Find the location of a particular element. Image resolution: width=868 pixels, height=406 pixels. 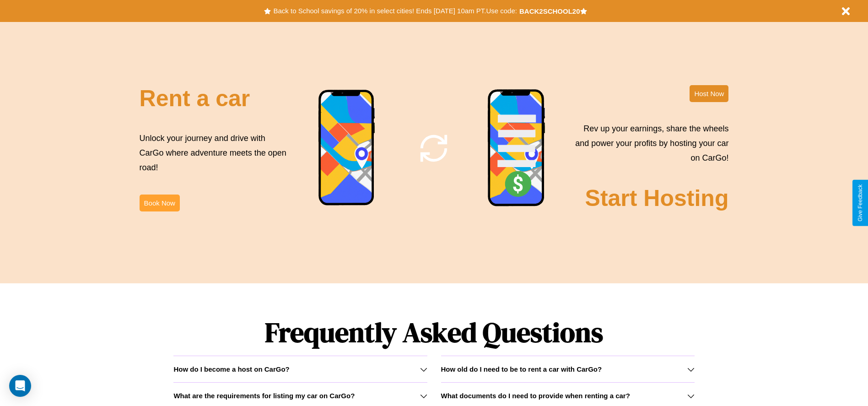

div: Give Feedback is located at coordinates (860, 203).